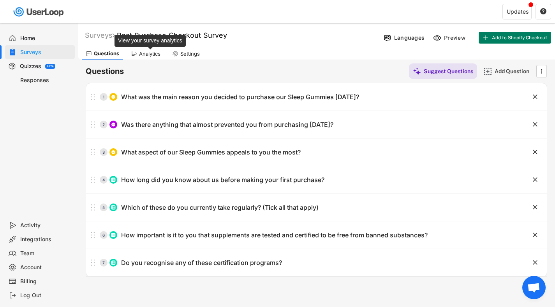 The image size is (555, 307). Describe the element at coordinates (220, 208) in the screenshot. I see `div: Which of these do you currently take regularly? (Tick all that apply)` at that location.